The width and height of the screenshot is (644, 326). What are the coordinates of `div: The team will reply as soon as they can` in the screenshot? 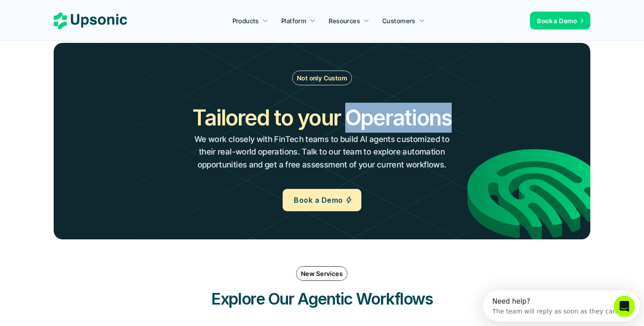 It's located at (72, 19).